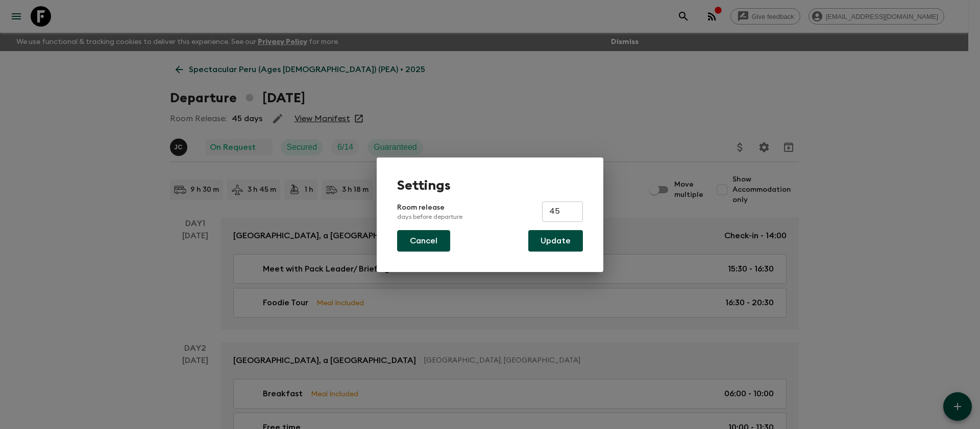 The image size is (980, 429). Describe the element at coordinates (490, 185) in the screenshot. I see `h1: Settings` at that location.